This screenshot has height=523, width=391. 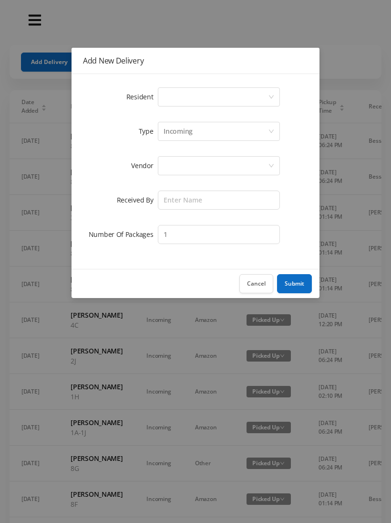 I want to click on label: Type, so click(x=148, y=131).